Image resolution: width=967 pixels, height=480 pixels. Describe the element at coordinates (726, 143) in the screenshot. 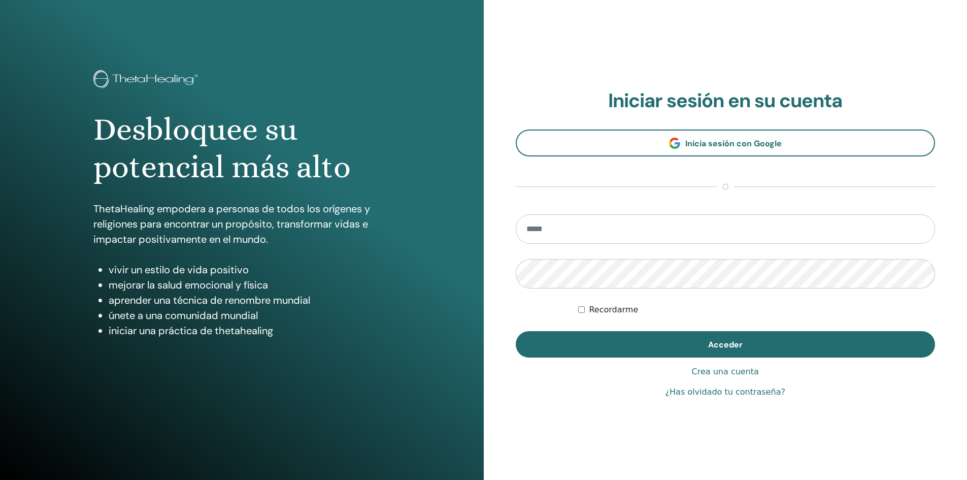

I see `a: Inicia sesión con Google` at that location.